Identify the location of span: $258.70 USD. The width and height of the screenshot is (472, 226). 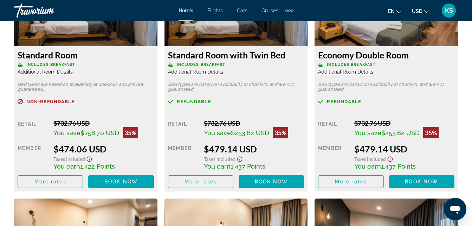
(100, 133).